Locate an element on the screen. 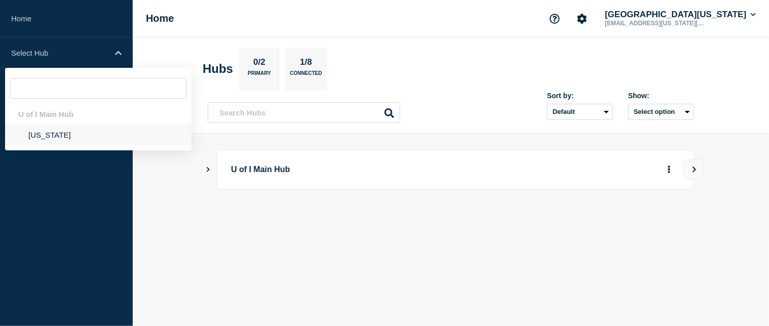 The image size is (769, 326). div: U of I Main Hub is located at coordinates (98, 114).